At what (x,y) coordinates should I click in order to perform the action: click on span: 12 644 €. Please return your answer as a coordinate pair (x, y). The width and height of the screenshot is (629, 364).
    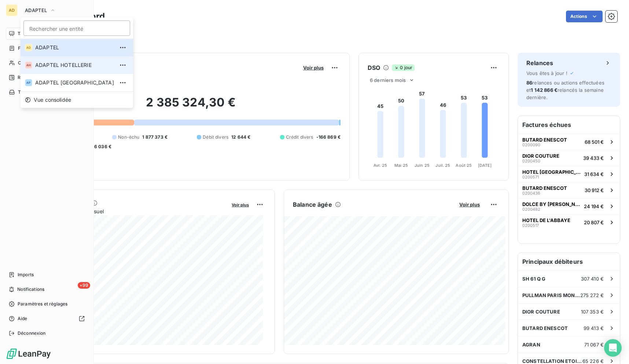
    Looking at the image, I should click on (241, 137).